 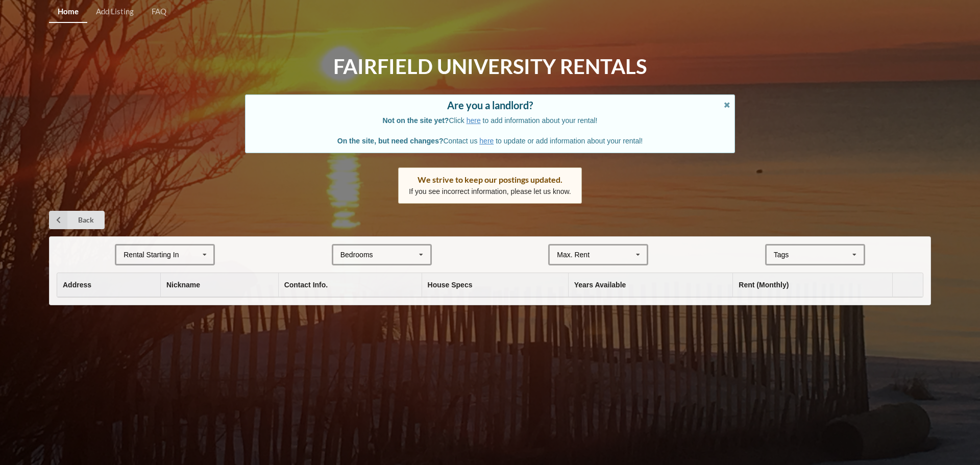 What do you see at coordinates (812, 285) in the screenshot?
I see `th: Rent (Monthly)` at bounding box center [812, 285].